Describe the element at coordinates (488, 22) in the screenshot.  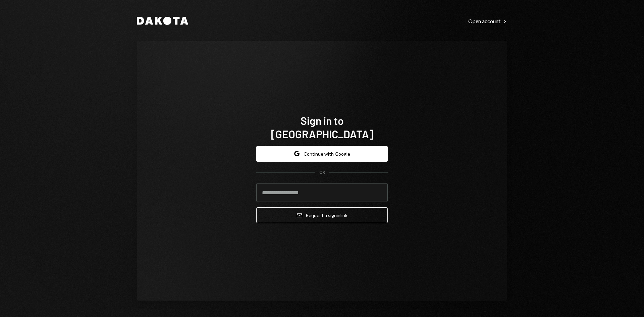
I see `div: Open account` at that location.